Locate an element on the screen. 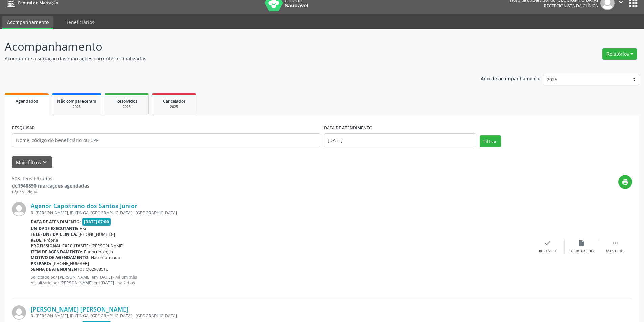 The image size is (644, 322). span: Recepcionista da clínica is located at coordinates (571, 5).